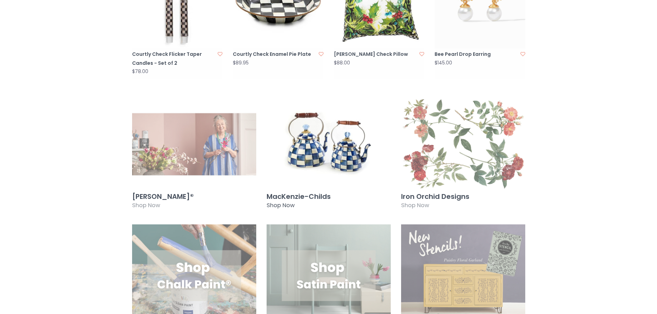 This screenshot has height=314, width=657. I want to click on div: $89.95, so click(241, 63).